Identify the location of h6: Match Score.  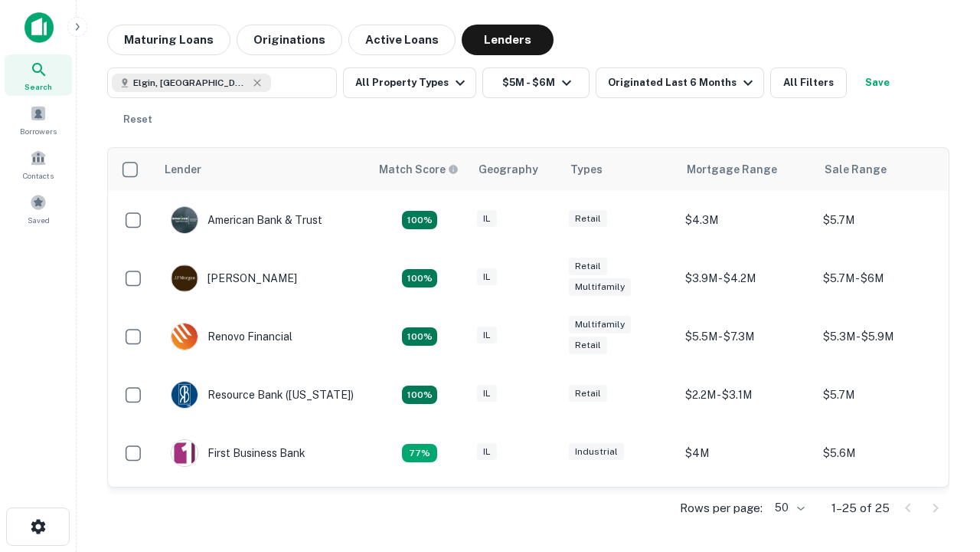
(417, 170).